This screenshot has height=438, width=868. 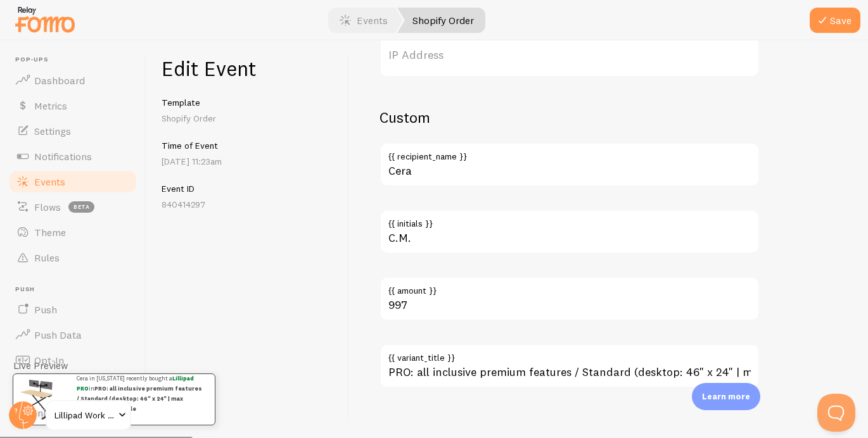 I want to click on label: {{ recipient_name }}, so click(x=570, y=153).